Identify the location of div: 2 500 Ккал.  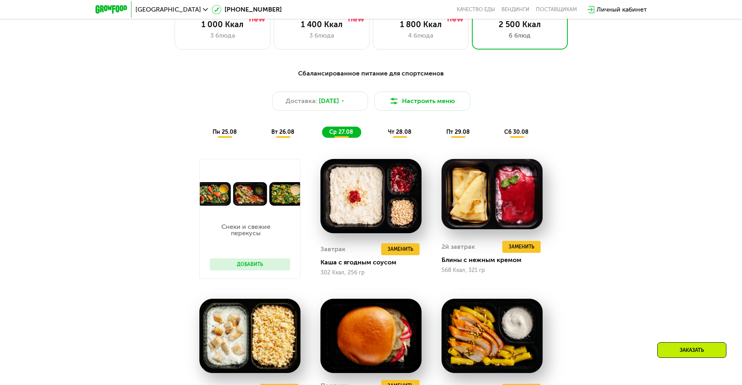
(520, 24).